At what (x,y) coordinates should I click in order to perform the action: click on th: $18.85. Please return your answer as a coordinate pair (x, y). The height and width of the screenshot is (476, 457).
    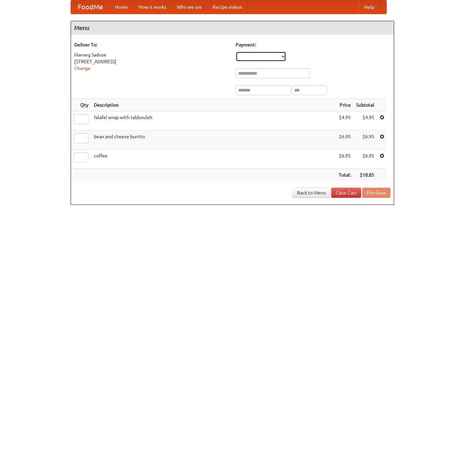
    Looking at the image, I should click on (365, 175).